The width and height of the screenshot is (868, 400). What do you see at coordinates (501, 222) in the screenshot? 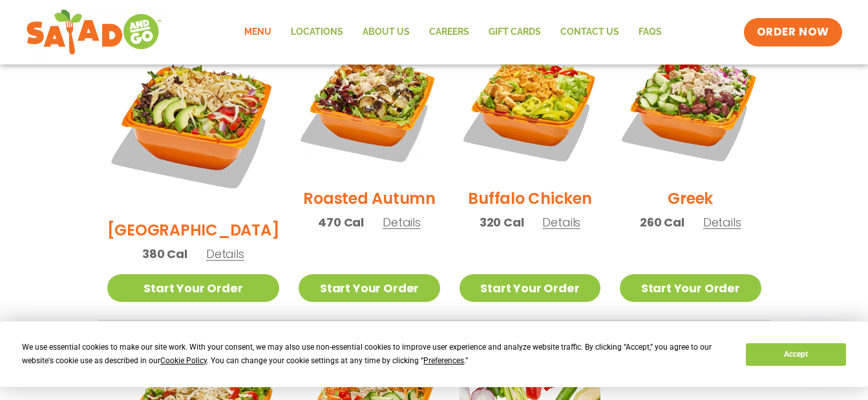
I see `span: 320 Cal` at bounding box center [501, 222].